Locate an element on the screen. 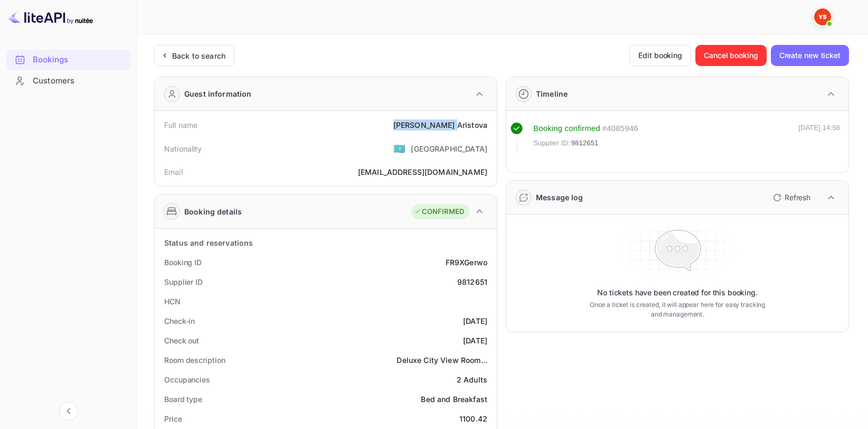  div: 2 Adults is located at coordinates (472, 380).